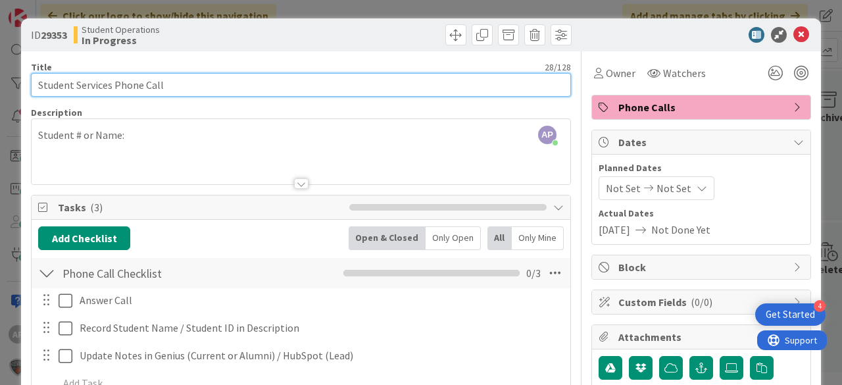 The height and width of the screenshot is (385, 842). Describe the element at coordinates (684, 73) in the screenshot. I see `span: Watchers` at that location.